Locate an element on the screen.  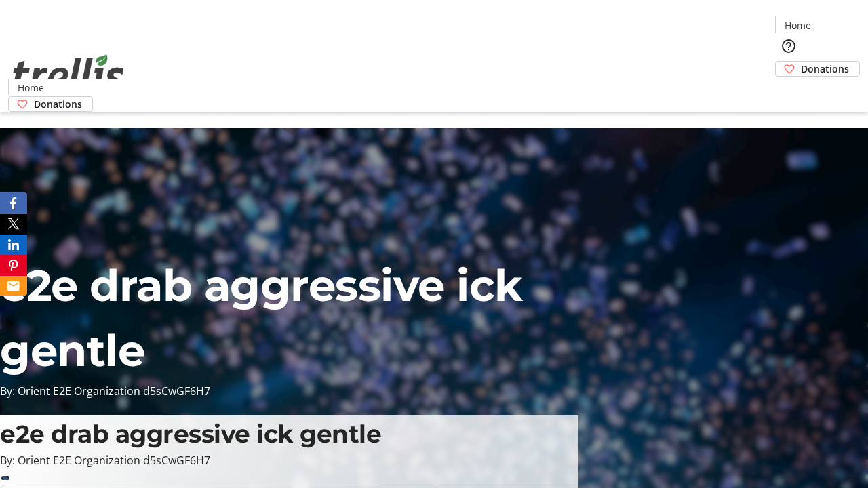
img: Orient E2E Organization d5sCwGF6H7's Logo is located at coordinates (69, 74).